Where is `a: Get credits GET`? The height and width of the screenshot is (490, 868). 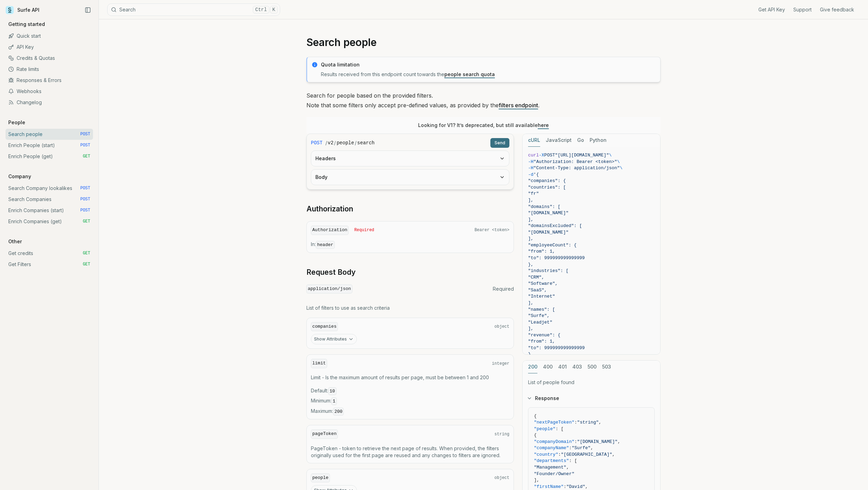 a: Get credits GET is located at coordinates (49, 253).